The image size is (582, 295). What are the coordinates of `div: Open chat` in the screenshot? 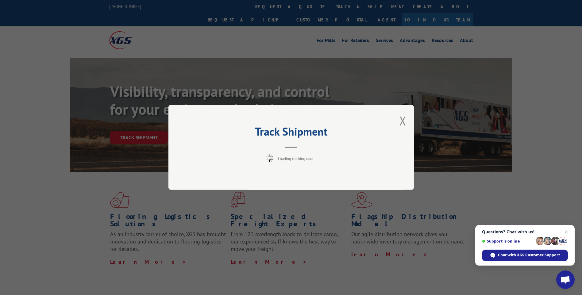 It's located at (566, 280).